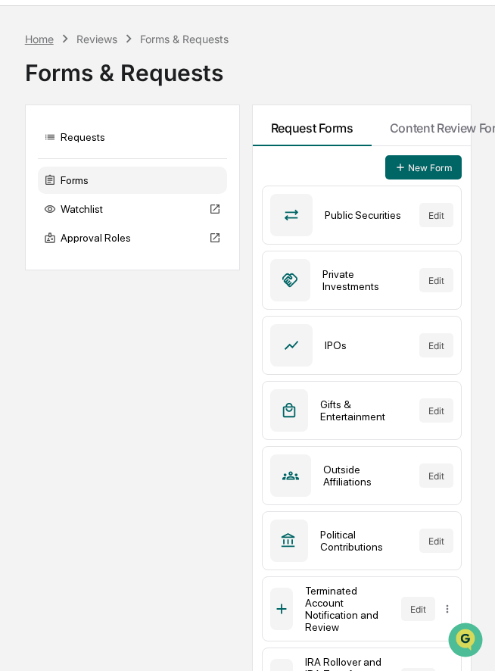 This screenshot has height=671, width=495. Describe the element at coordinates (145, 44) in the screenshot. I see `p: How can we help?` at that location.